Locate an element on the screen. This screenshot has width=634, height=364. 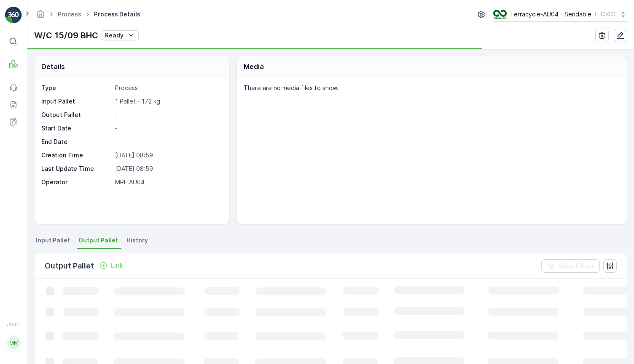
p: Last Update Time is located at coordinates (76, 169).